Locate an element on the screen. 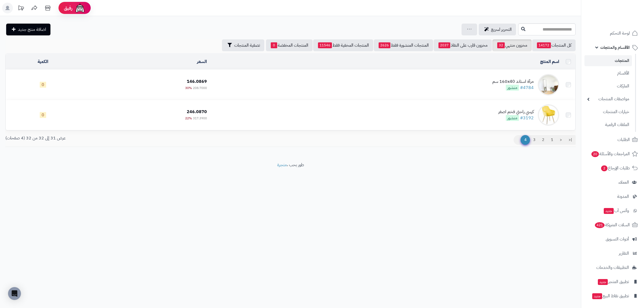 The width and height of the screenshot is (644, 308). span: العملاء is located at coordinates (624, 182).